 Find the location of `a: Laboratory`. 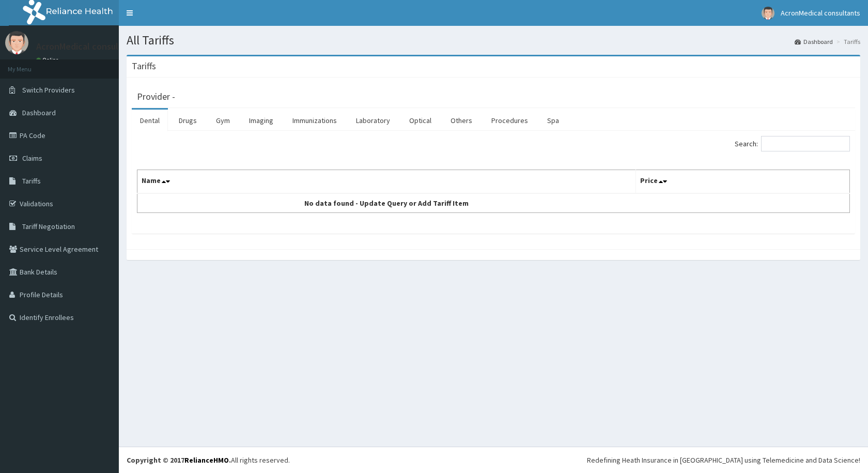

a: Laboratory is located at coordinates (373, 121).